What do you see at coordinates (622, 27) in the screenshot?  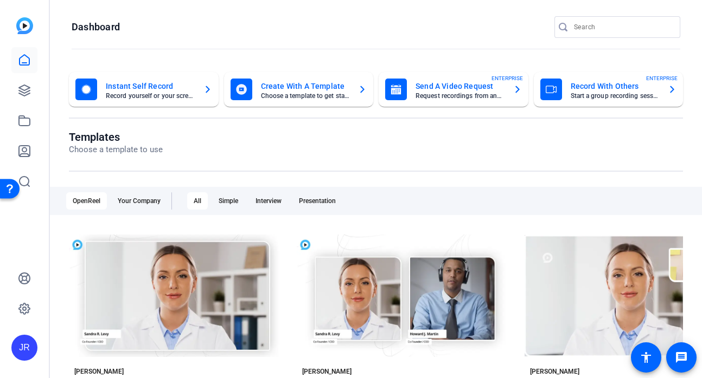 I see `input: Search` at bounding box center [622, 27].